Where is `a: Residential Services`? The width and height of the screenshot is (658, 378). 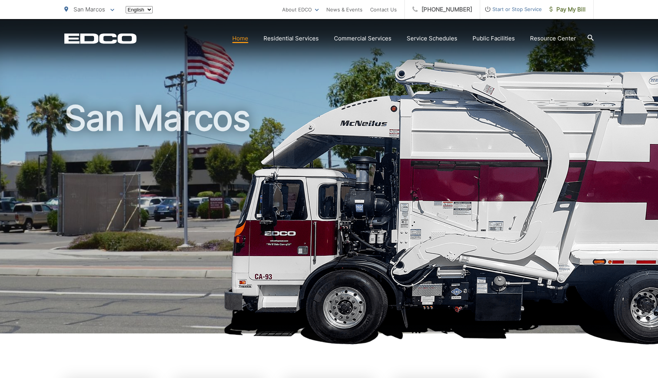 a: Residential Services is located at coordinates (291, 38).